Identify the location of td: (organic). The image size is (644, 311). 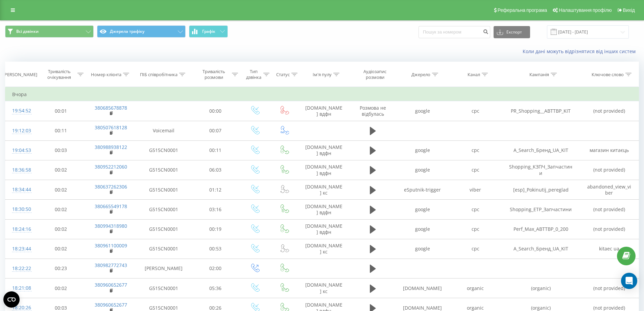
(540, 289).